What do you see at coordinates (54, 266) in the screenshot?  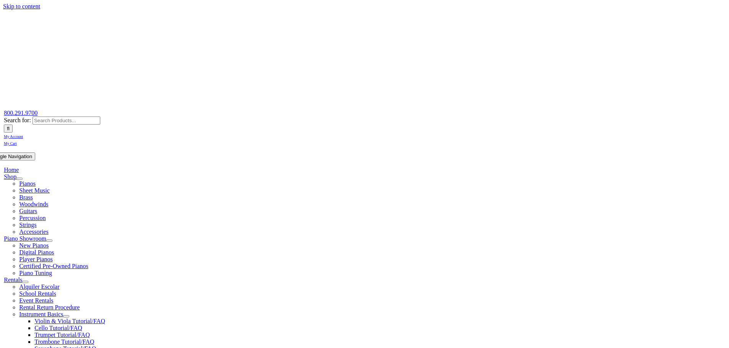 I see `a: Certified Pre-Owned Pianos` at bounding box center [54, 266].